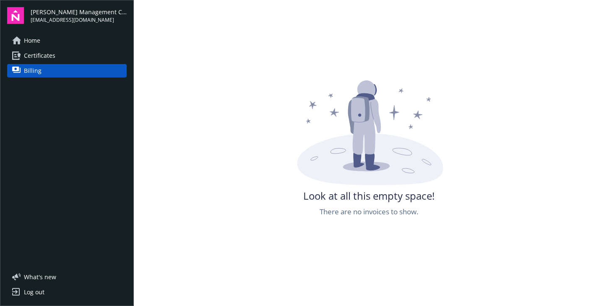 The height and width of the screenshot is (306, 604). Describe the element at coordinates (67, 56) in the screenshot. I see `a: Certificates` at that location.